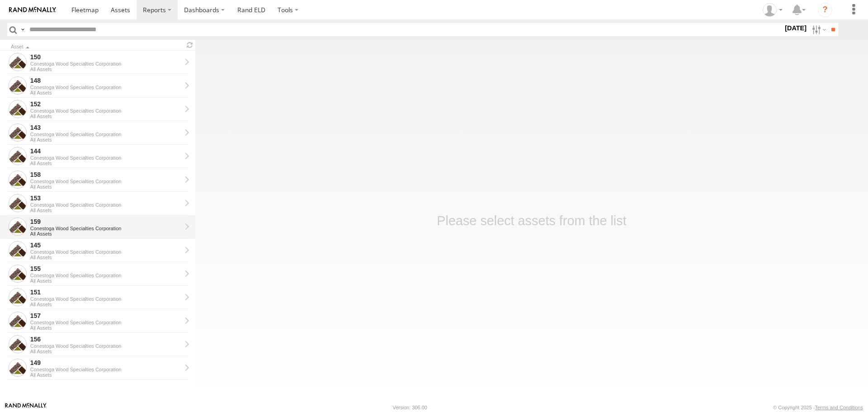 The image size is (868, 412). What do you see at coordinates (839, 408) in the screenshot?
I see `a: Terms and Conditions` at bounding box center [839, 408].